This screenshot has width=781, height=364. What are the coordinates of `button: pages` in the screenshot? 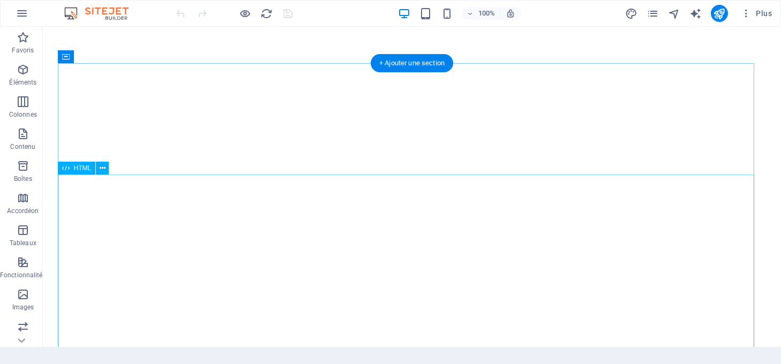 It's located at (653, 13).